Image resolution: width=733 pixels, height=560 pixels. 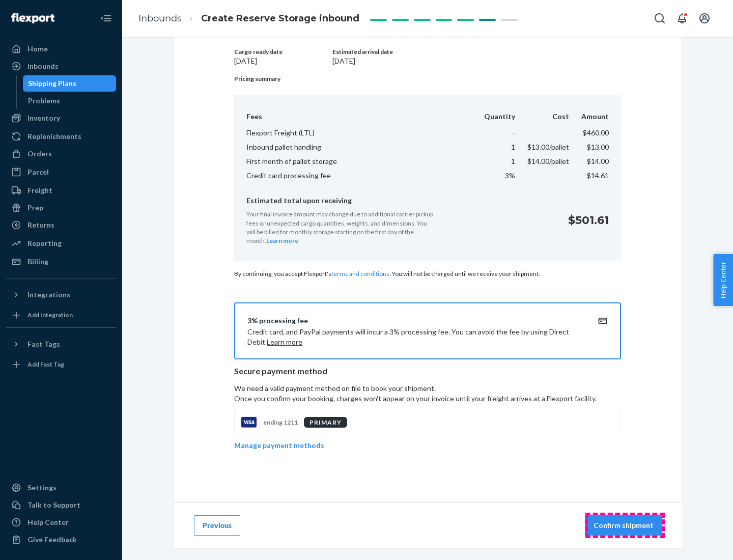 What do you see at coordinates (61, 118) in the screenshot?
I see `a: Inventory` at bounding box center [61, 118].